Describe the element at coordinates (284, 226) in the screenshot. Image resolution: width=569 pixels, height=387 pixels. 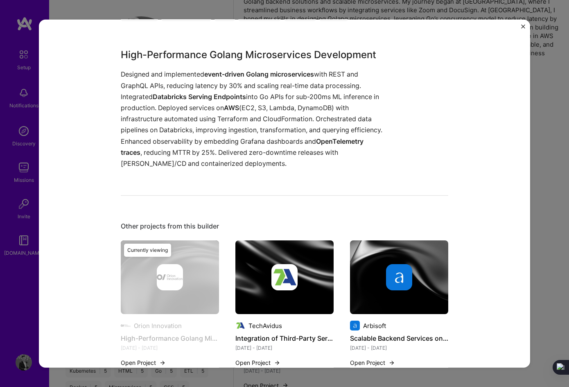
I see `div: Other projects from this builder` at that location.